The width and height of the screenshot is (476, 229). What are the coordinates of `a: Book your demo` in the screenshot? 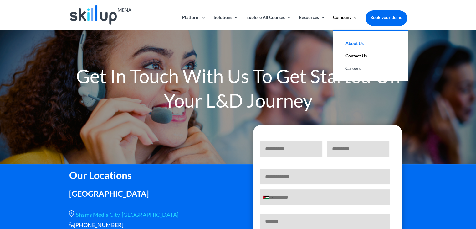 It's located at (386, 17).